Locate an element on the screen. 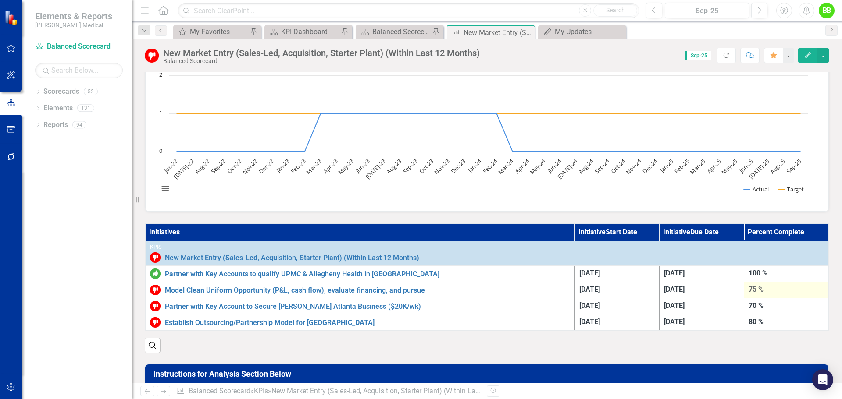 This screenshot has height=399, width=842. text: 0 is located at coordinates (160, 151).